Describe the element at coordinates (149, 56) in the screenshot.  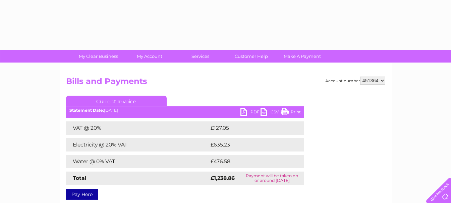
I see `a: My Account` at that location.